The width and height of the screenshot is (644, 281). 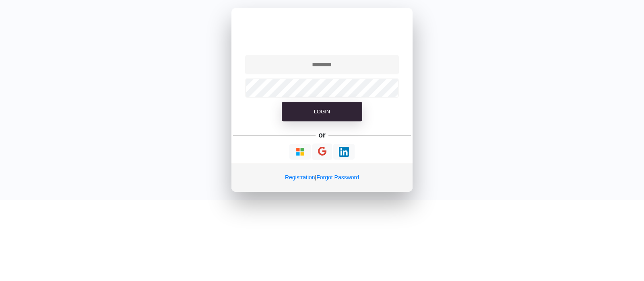 I want to click on img: QPunch, so click(x=322, y=31).